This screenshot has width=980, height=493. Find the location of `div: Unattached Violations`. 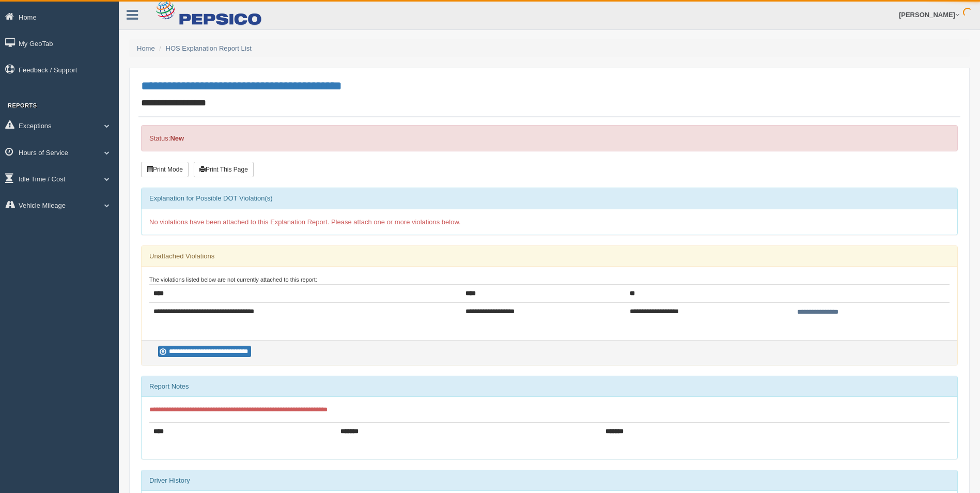

div: Unattached Violations is located at coordinates (549, 256).